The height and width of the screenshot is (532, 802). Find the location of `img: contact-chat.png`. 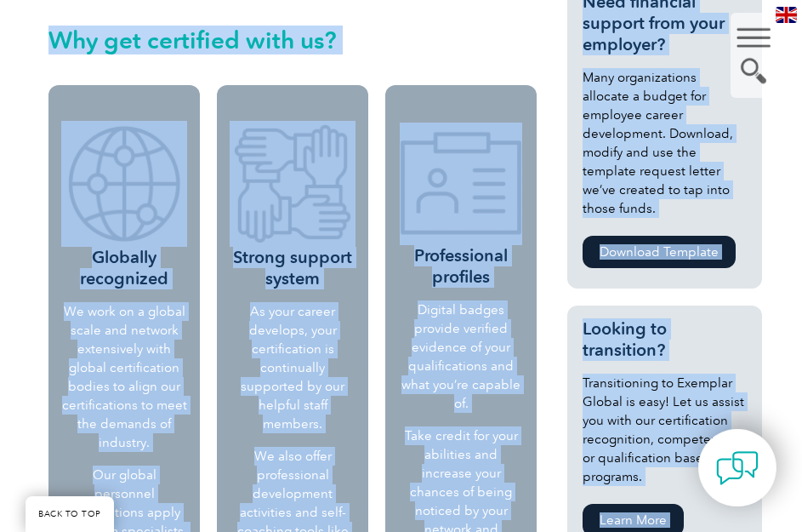

img: contact-chat.png is located at coordinates (737, 467).